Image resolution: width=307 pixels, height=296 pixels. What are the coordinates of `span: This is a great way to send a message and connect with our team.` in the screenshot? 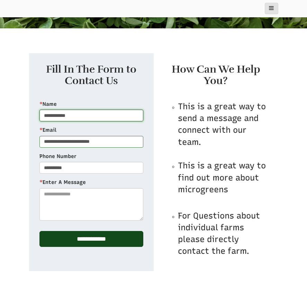 It's located at (222, 124).